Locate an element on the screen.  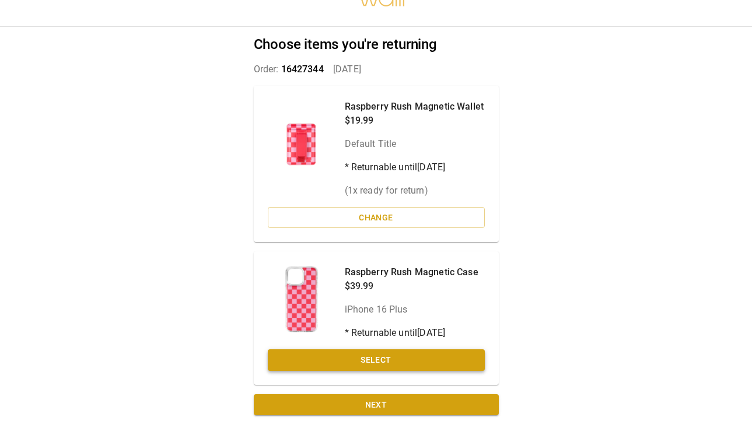
button: Select is located at coordinates (377, 360).